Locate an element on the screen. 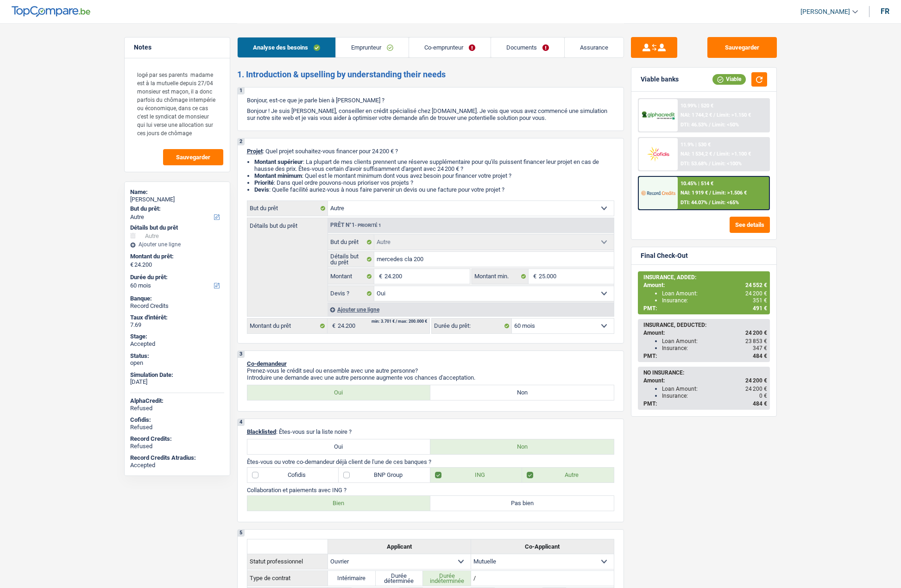 Image resolution: width=901 pixels, height=588 pixels. p: Prenez-vous le crédit seul ou ensemble avec une autre personne? is located at coordinates (430, 371).